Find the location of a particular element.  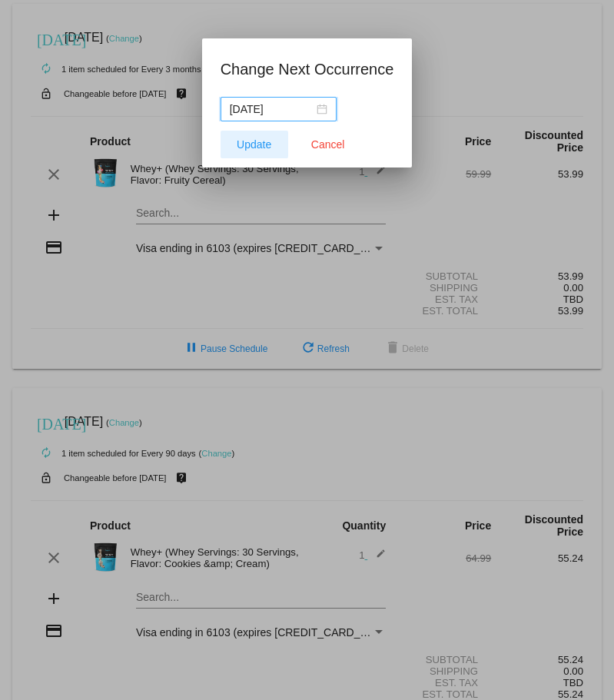

span: Cancel is located at coordinates (328, 144).